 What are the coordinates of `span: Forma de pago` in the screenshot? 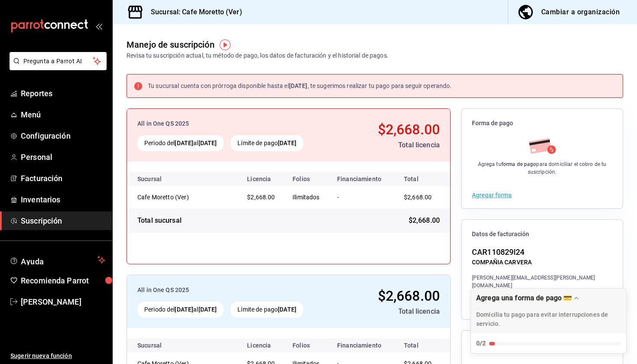 It's located at (542, 123).